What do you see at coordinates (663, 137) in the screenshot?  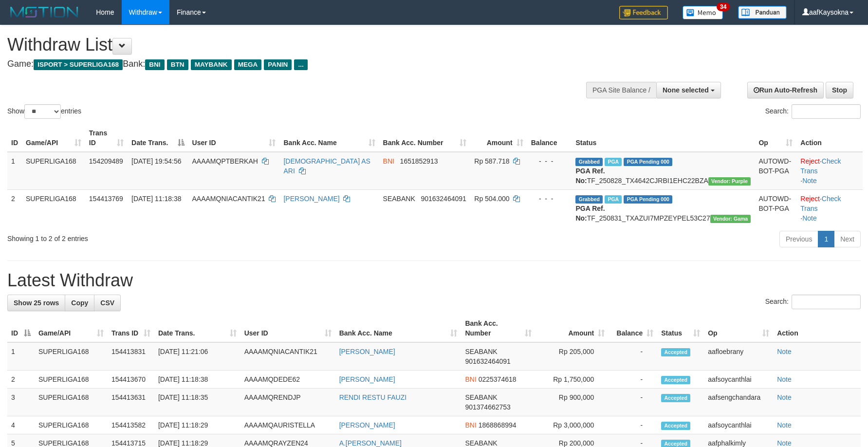 I see `th: Status` at bounding box center [663, 137].